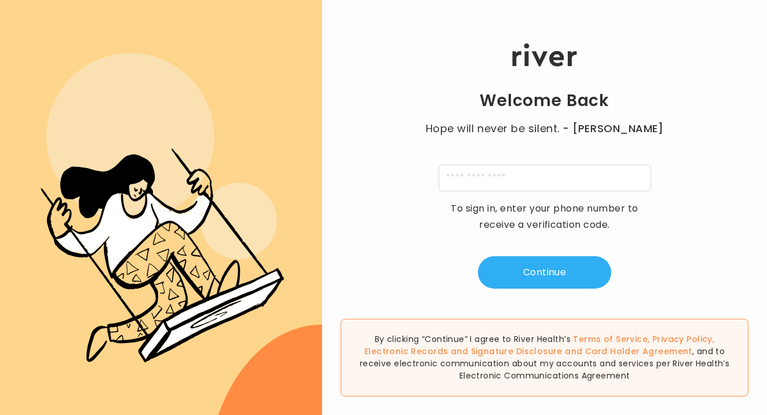 Image resolution: width=767 pixels, height=415 pixels. What do you see at coordinates (683, 339) in the screenshot?
I see `a: Privacy Policy` at bounding box center [683, 339].